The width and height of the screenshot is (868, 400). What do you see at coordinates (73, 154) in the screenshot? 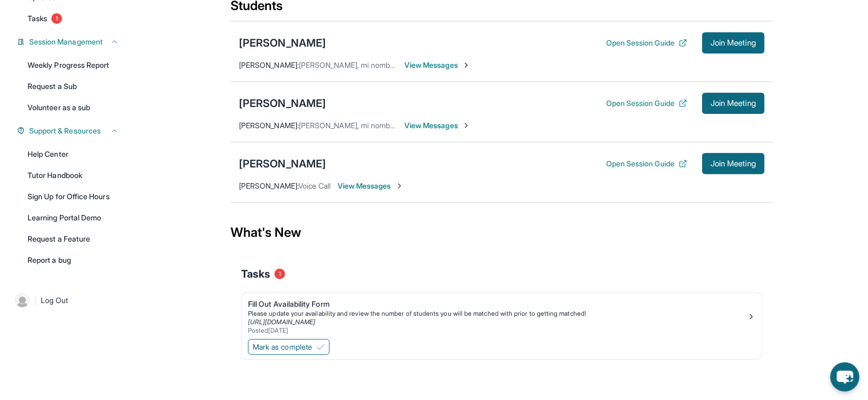
I see `a: Help Center` at bounding box center [73, 154].